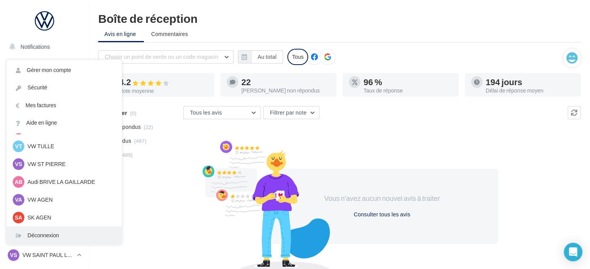 This screenshot has width=590, height=269. Describe the element at coordinates (44, 85) in the screenshot. I see `a: Boîte de réception` at that location.